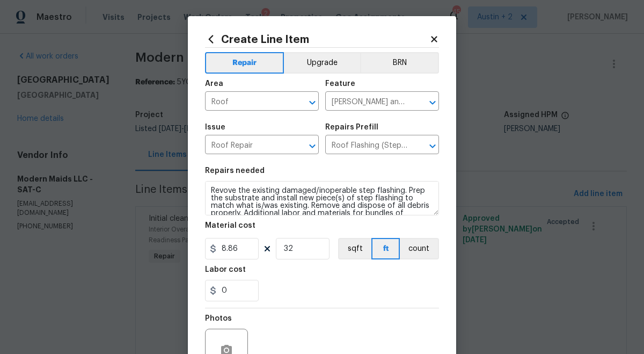  I want to click on button: ft, so click(386, 249).